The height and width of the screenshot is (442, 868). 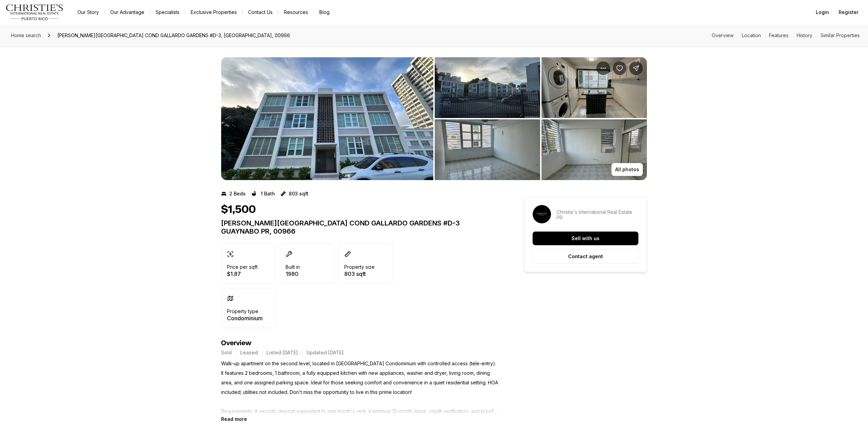 I want to click on a: Specialists, so click(x=167, y=12).